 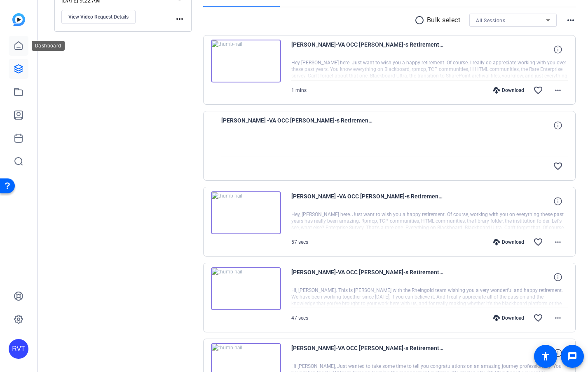 What do you see at coordinates (572, 356) in the screenshot?
I see `mat-icon: message` at bounding box center [572, 356].